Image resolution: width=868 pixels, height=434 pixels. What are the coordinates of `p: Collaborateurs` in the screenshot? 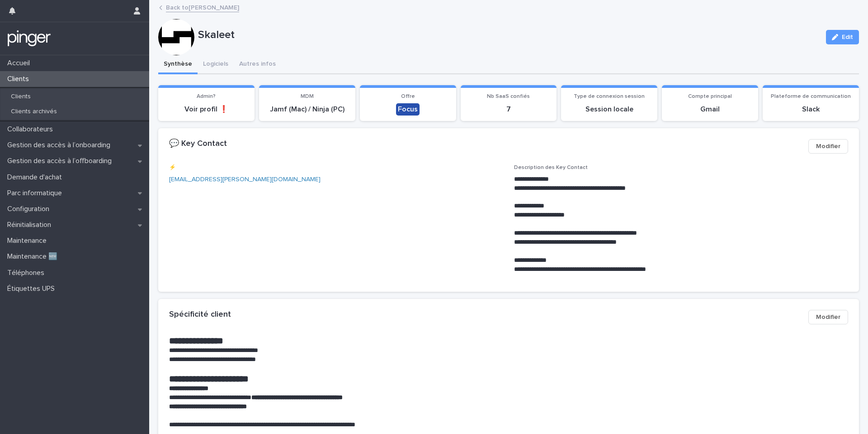 It's located at (31, 129).